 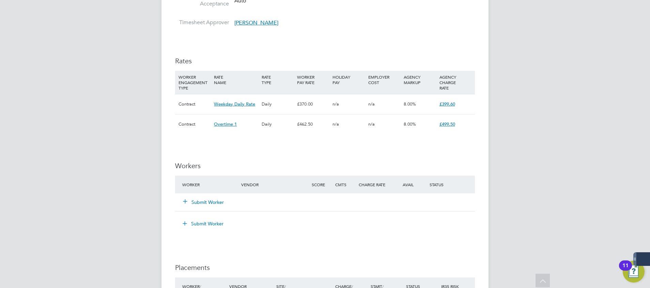 What do you see at coordinates (236, 80) in the screenshot?
I see `div: RATE NAME` at bounding box center [236, 80].